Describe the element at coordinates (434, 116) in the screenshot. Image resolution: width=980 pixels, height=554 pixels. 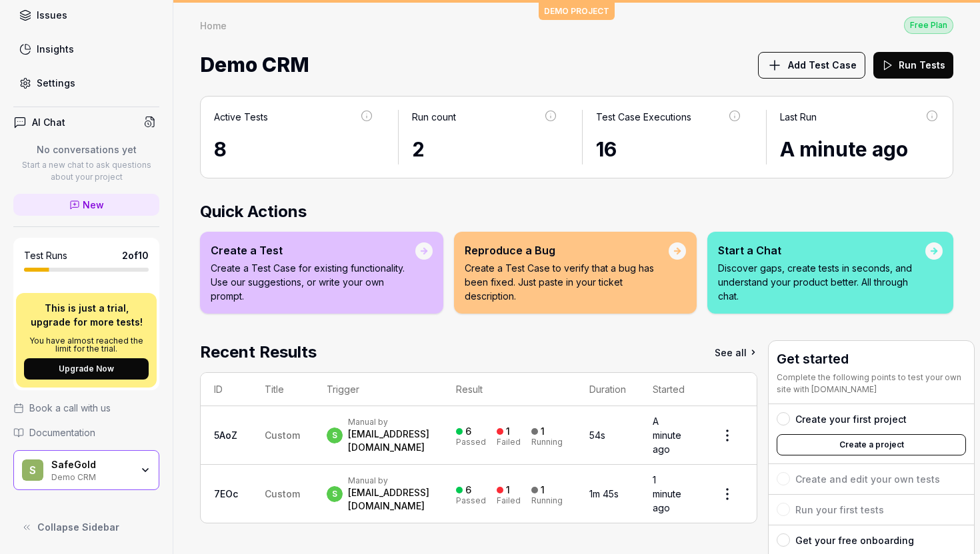
I see `div: Run count` at that location.